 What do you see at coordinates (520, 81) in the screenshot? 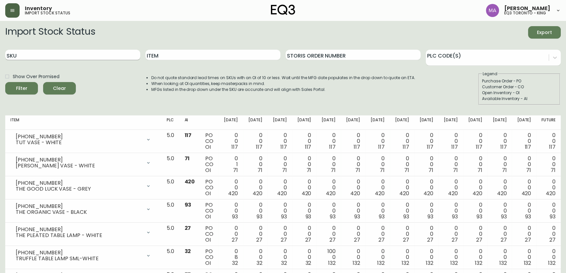
I see `div: Purchase Order - PO` at bounding box center [520, 81].